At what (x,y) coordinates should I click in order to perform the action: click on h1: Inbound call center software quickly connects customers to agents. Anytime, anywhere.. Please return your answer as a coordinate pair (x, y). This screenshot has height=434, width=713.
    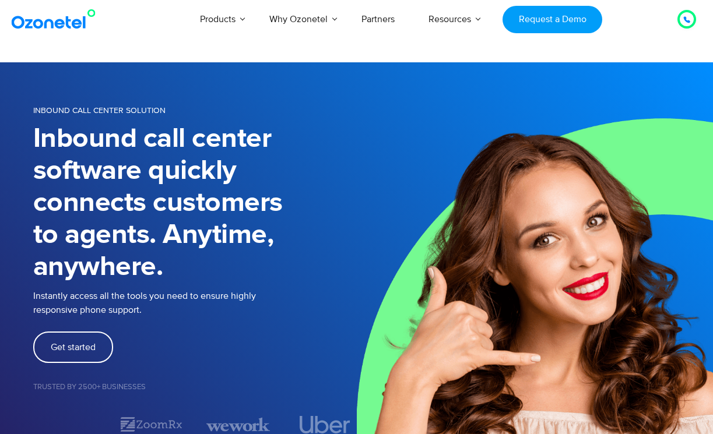
    Looking at the image, I should click on (195, 203).